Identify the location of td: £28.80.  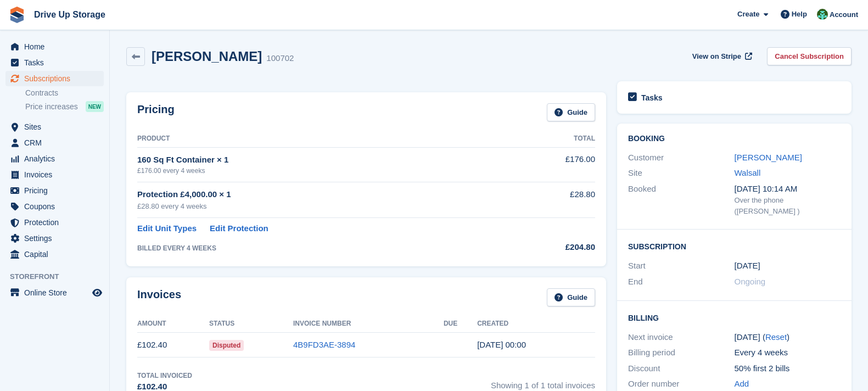
(553, 200).